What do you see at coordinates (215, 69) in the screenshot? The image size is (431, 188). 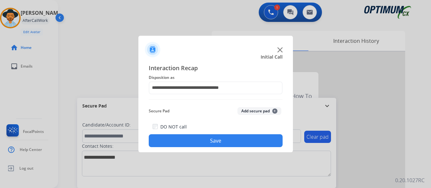 I see `span: Interaction Recap` at bounding box center [215, 69].